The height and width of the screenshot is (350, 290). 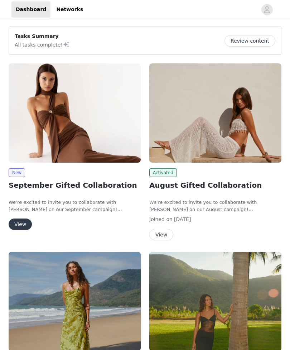 What do you see at coordinates (215, 185) in the screenshot?
I see `h2: August Gifted Collaboration` at bounding box center [215, 185].